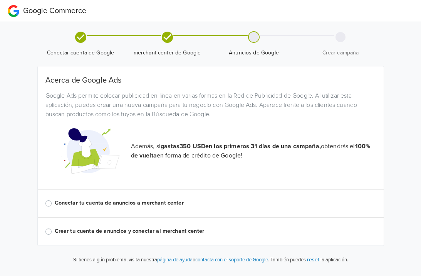 This screenshot has height=276, width=421. What do you see at coordinates (232, 259) in the screenshot?
I see `a: contacta con el soporte de Google` at bounding box center [232, 259].